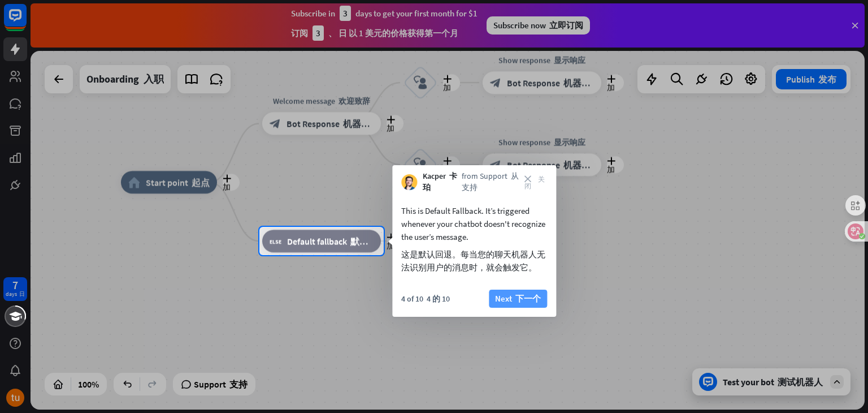  What do you see at coordinates (275, 241) in the screenshot?
I see `i: block_fallback` at bounding box center [275, 241].